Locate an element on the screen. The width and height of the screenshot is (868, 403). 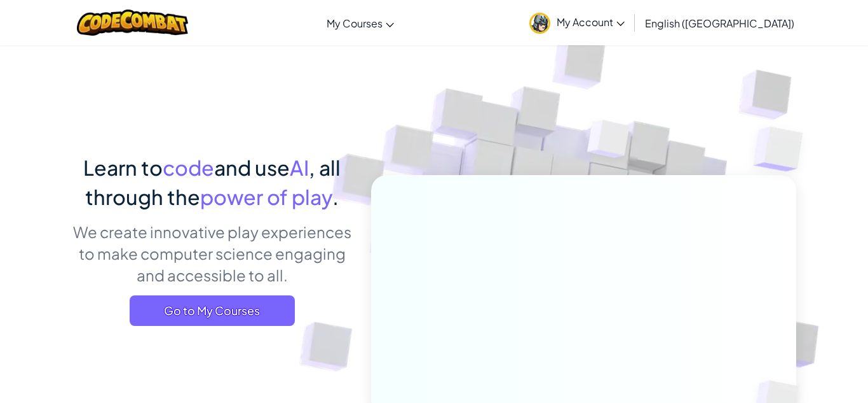
span: code is located at coordinates (188, 167).